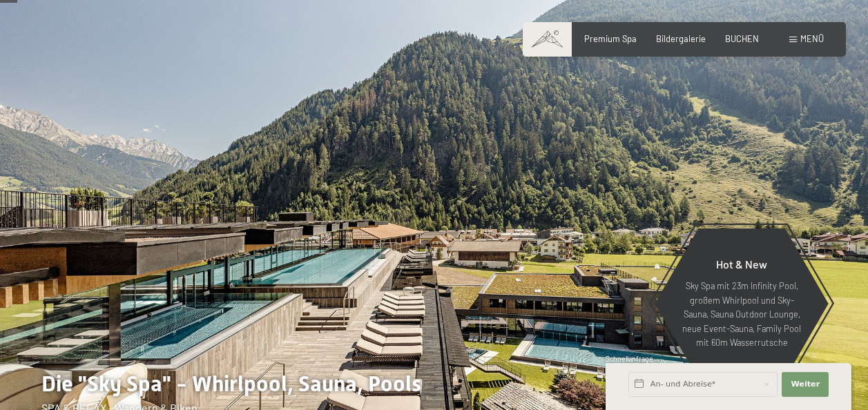  Describe the element at coordinates (805, 384) in the screenshot. I see `span: Weiter` at that location.